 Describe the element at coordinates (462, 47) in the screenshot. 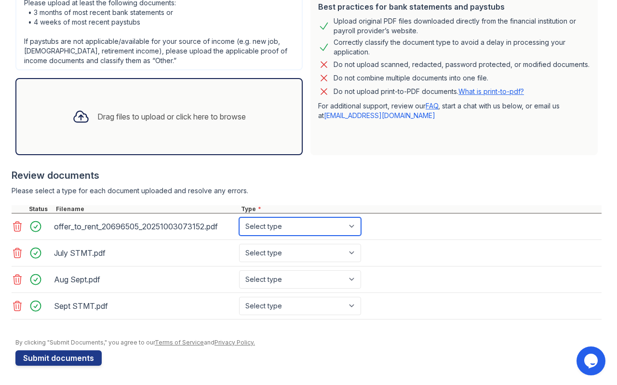

I see `div: Correctly classify the document type to avoid a delay in processing your application.` at that location.